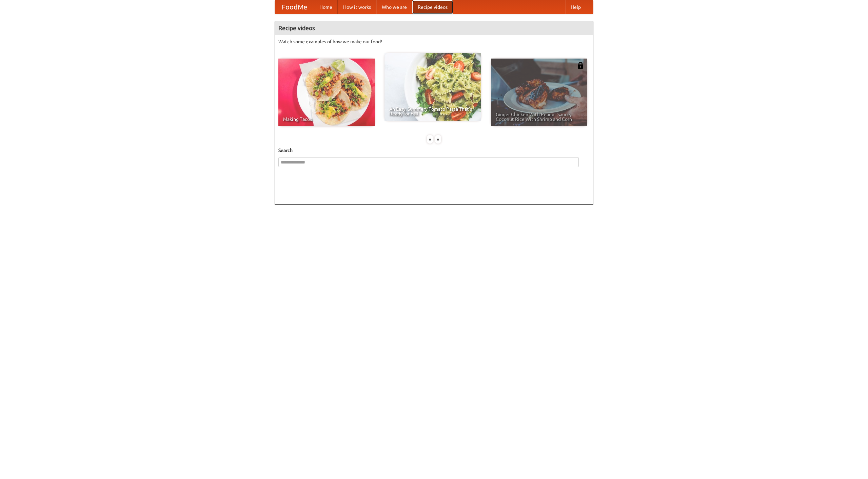  Describe the element at coordinates (432, 87) in the screenshot. I see `a: An Easy, Summery Tomato Pasta That's Ready for Fall` at that location.